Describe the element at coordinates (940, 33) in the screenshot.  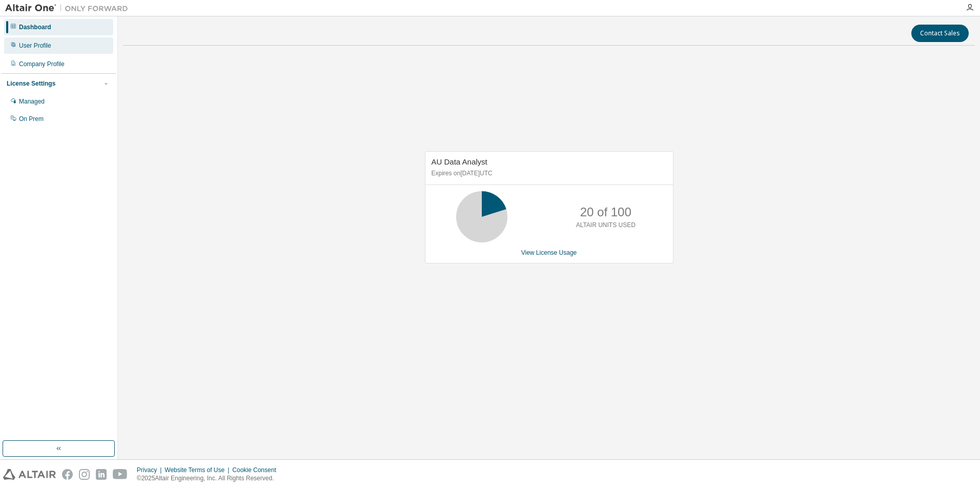
I see `button: Contact Sales` at that location.